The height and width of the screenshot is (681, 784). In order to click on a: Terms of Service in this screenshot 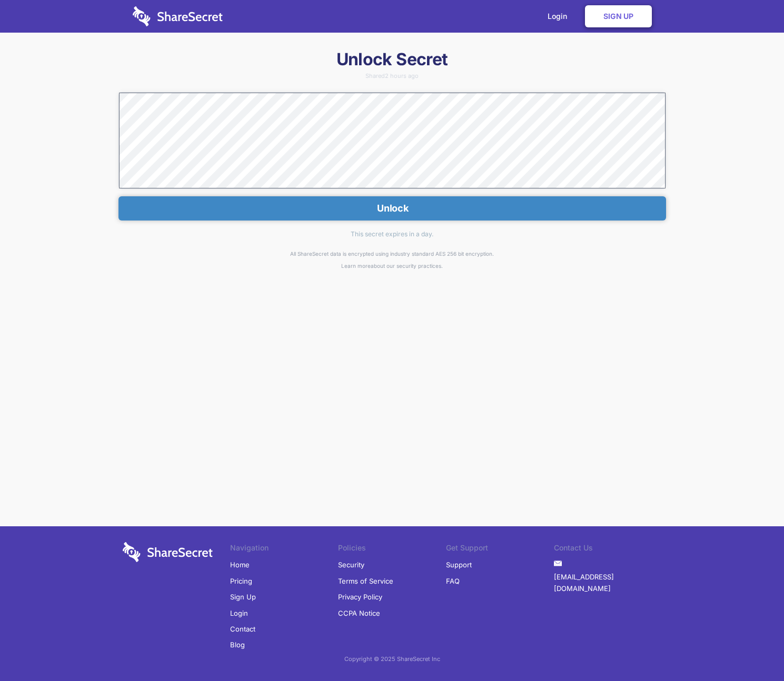, I will do `click(365, 581)`.